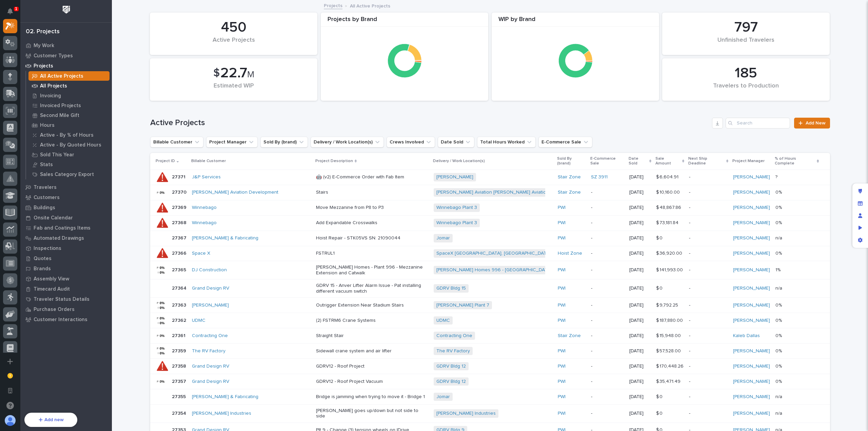  Describe the element at coordinates (565, 142) in the screenshot. I see `button: E-Commerce Sale` at that location.